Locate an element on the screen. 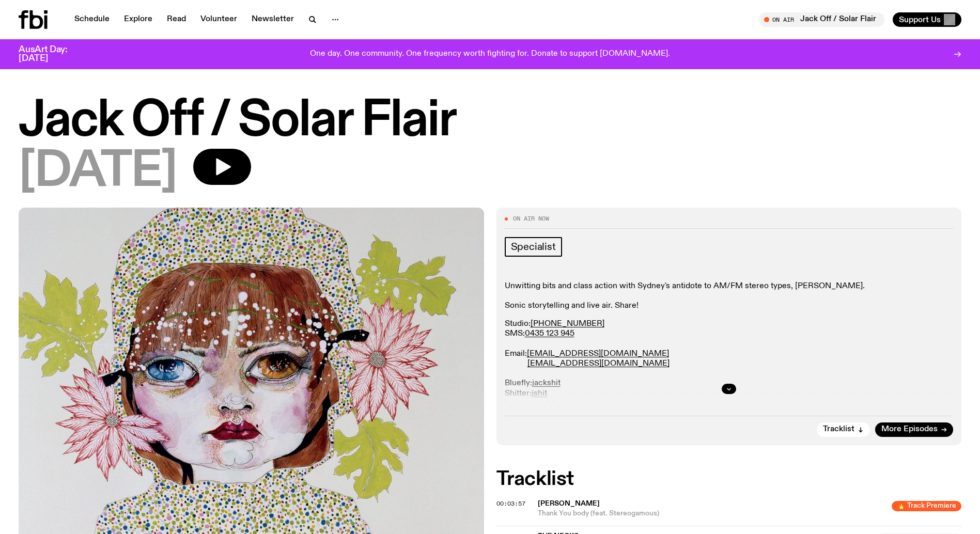 The width and height of the screenshot is (980, 534). a: Explore is located at coordinates (138, 20).